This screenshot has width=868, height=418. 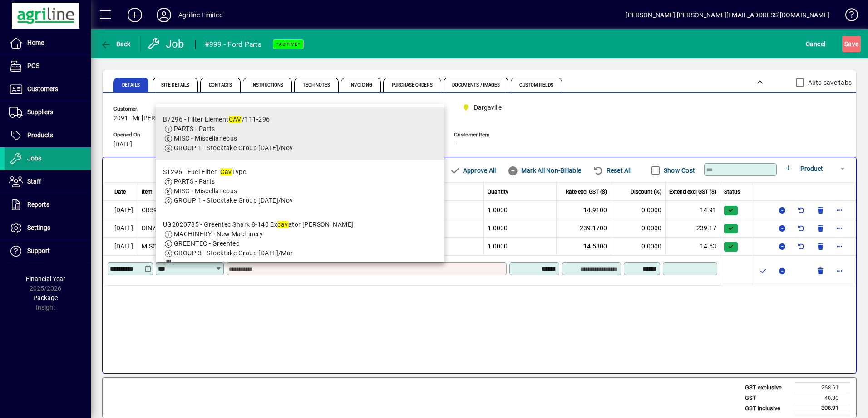 I want to click on span: ave, so click(x=851, y=44).